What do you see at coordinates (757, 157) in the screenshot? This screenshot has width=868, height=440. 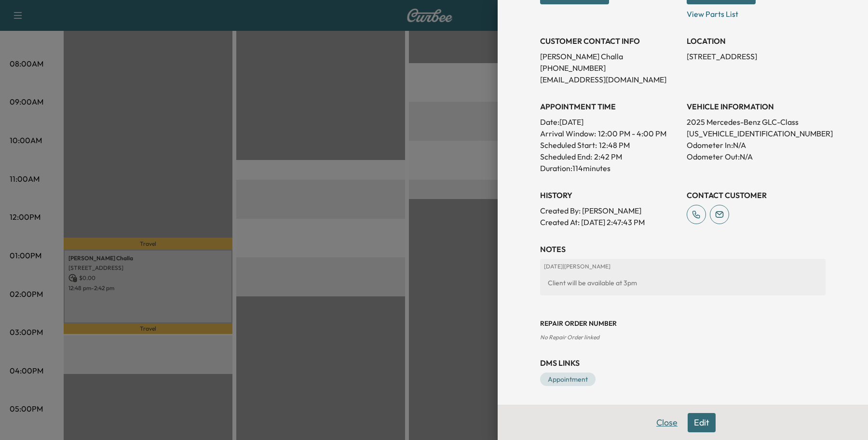 I see `p: Odometer Out: N/A` at bounding box center [757, 157].